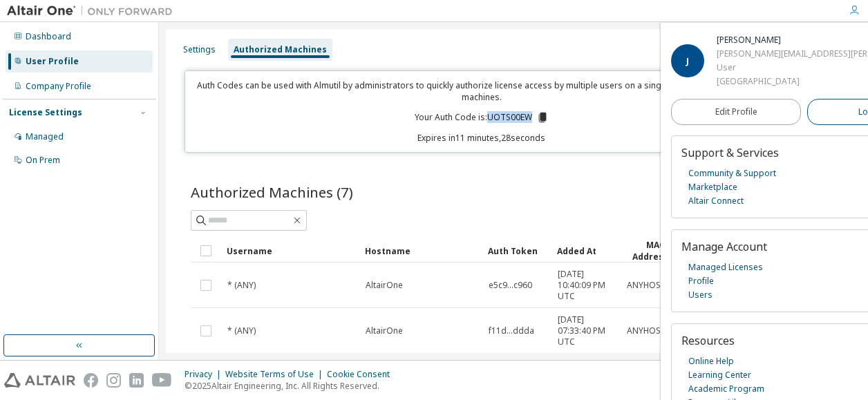  What do you see at coordinates (113, 380) in the screenshot?
I see `img: instagram.svg` at bounding box center [113, 380].